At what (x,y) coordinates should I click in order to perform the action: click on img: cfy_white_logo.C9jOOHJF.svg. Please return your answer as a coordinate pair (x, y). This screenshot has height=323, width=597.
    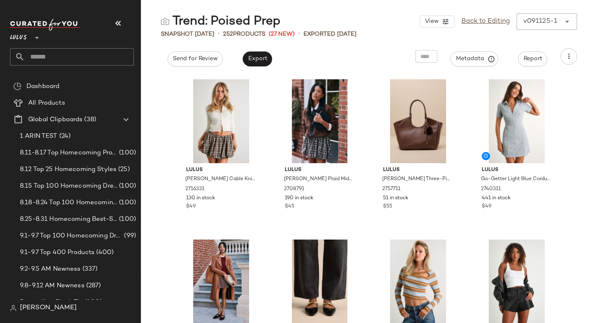
    Looking at the image, I should click on (45, 25).